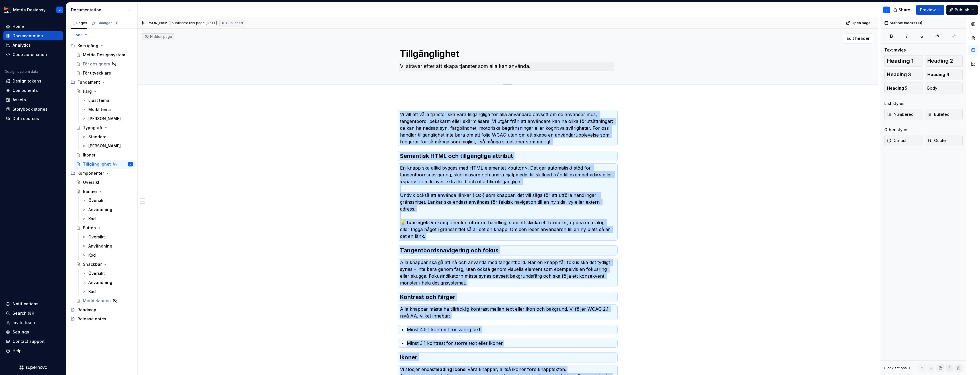  I want to click on button: Heading 1, so click(903, 61).